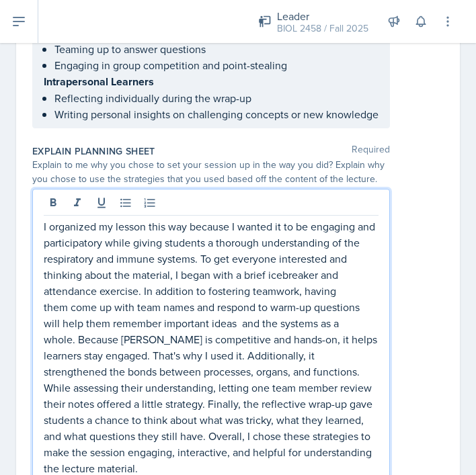 Image resolution: width=476 pixels, height=475 pixels. What do you see at coordinates (217, 49) in the screenshot?
I see `p: Teaming up to answer questions` at bounding box center [217, 49].